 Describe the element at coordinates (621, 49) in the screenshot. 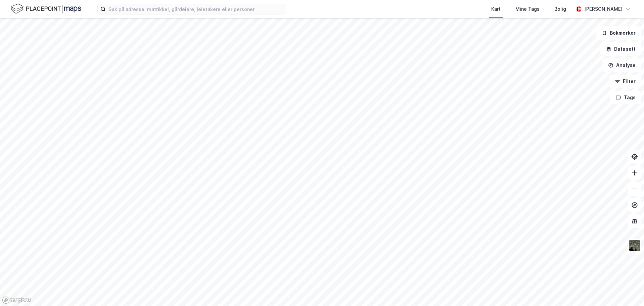

I see `button: Datasett` at that location.